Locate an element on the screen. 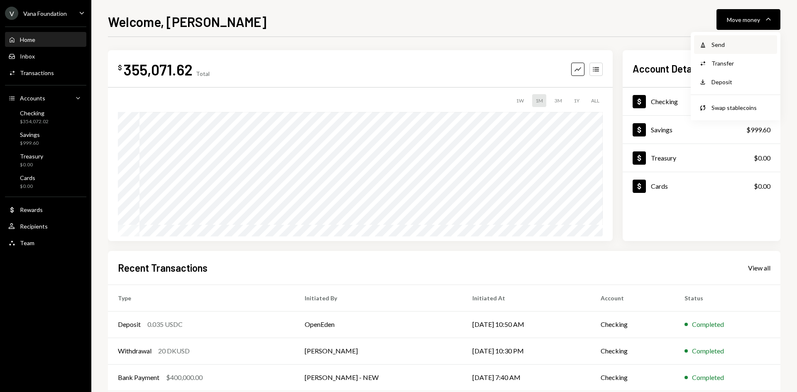  a: View all is located at coordinates (759, 268).